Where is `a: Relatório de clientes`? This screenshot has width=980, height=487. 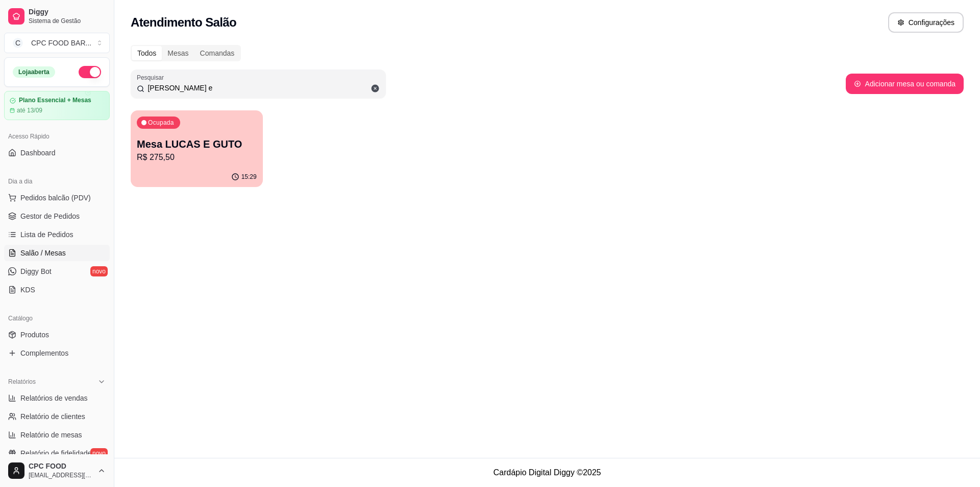
a: Relatório de clientes is located at coordinates (57, 417).